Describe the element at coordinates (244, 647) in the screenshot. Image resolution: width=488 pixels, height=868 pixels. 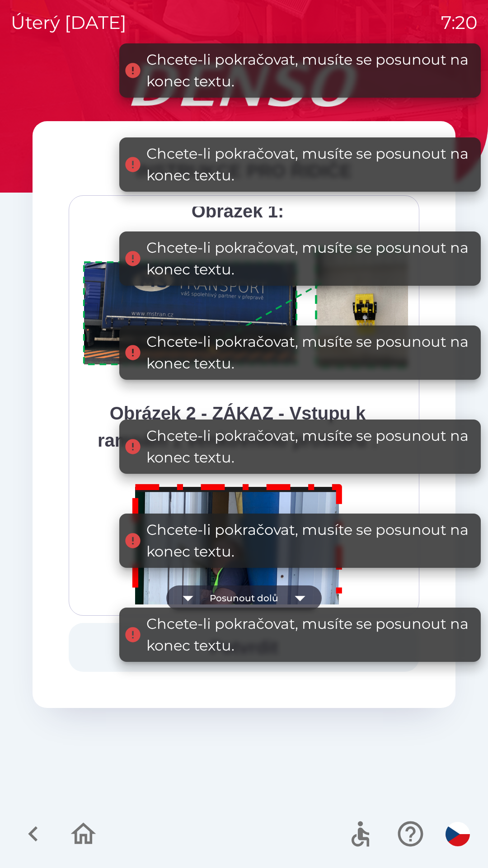
I see `button: Potvrdit` at that location.